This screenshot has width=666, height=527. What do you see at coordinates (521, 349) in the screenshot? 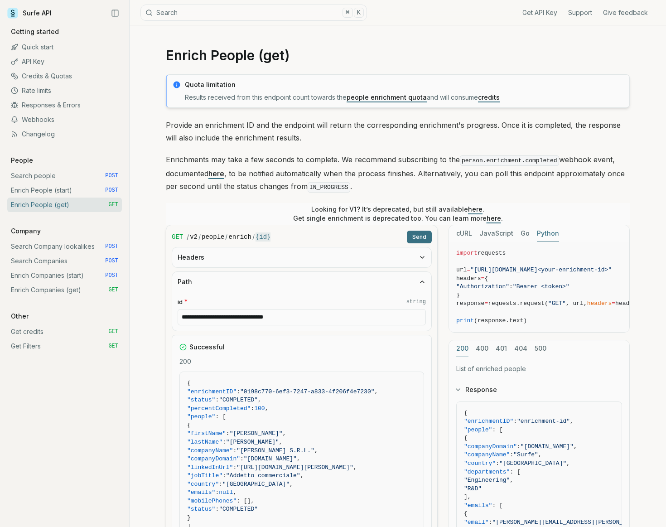
I see `button: 404` at bounding box center [521, 349].